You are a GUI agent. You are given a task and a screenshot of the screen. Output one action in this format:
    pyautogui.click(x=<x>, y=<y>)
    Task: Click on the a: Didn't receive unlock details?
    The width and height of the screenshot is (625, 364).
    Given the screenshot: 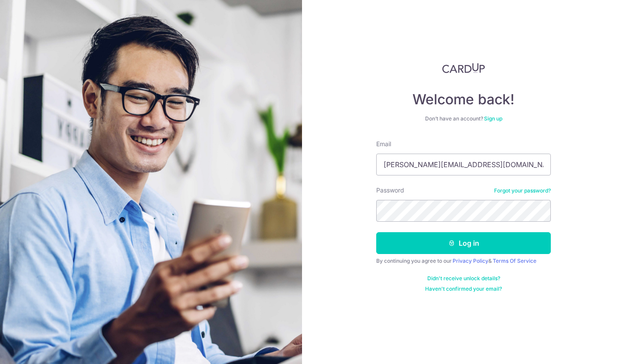 What is the action you would take?
    pyautogui.click(x=463, y=278)
    